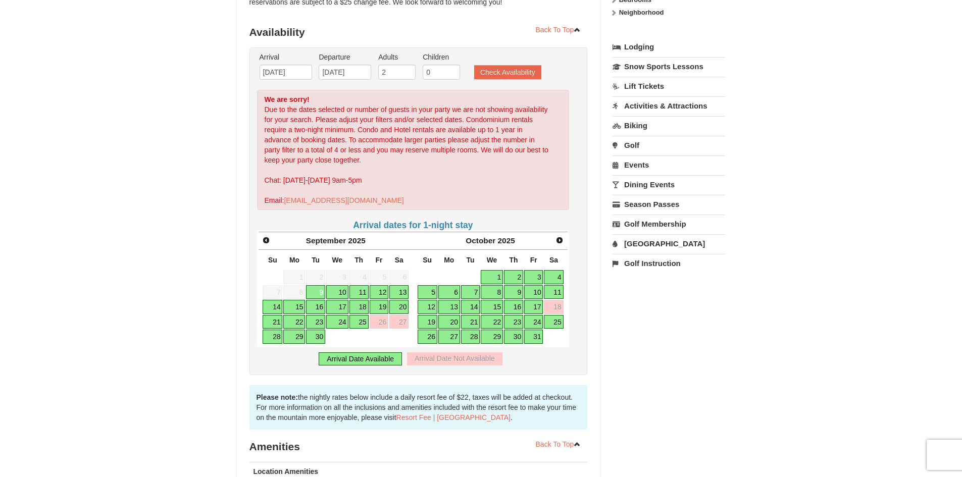 The height and width of the screenshot is (477, 962). I want to click on label: Departure, so click(345, 57).